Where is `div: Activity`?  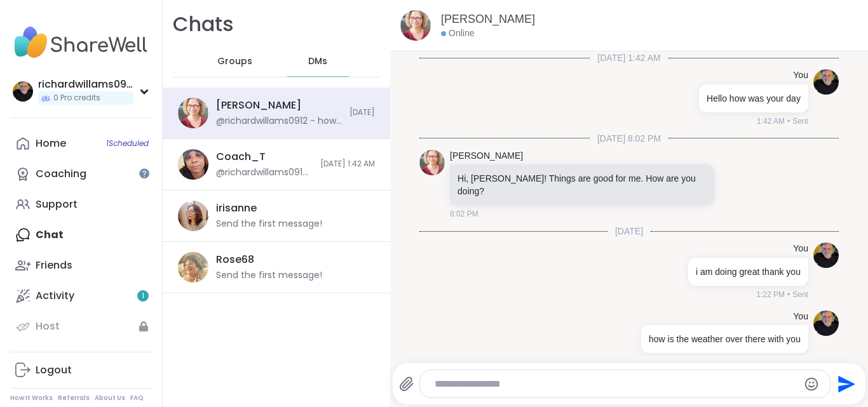
div: Activity is located at coordinates (55, 296).